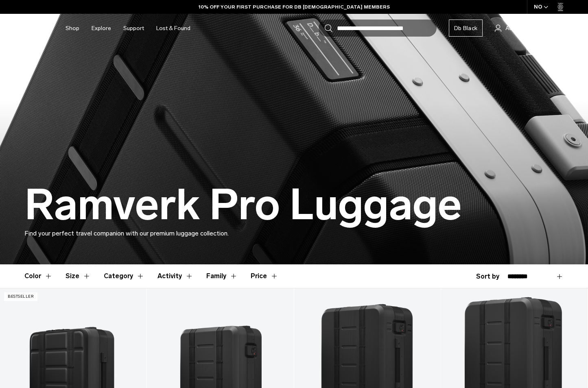 The image size is (588, 388). I want to click on a: Account, so click(511, 28).